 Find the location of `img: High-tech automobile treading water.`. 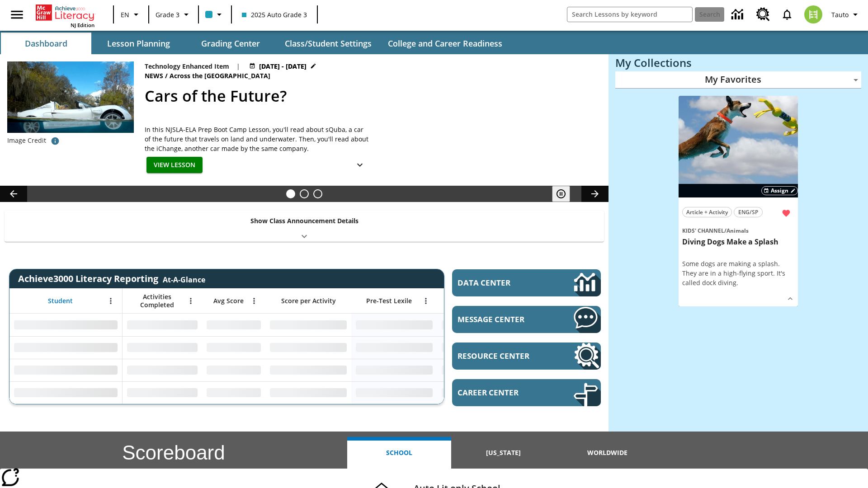

img: High-tech automobile treading water. is located at coordinates (71, 104).